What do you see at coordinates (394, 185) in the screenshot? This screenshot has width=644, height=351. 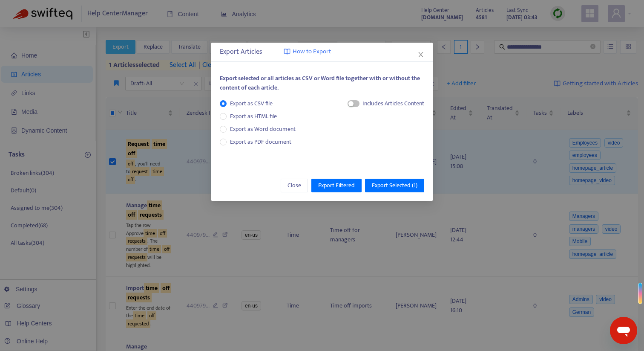 I see `span: Export Selected ( 1 )` at bounding box center [394, 185].